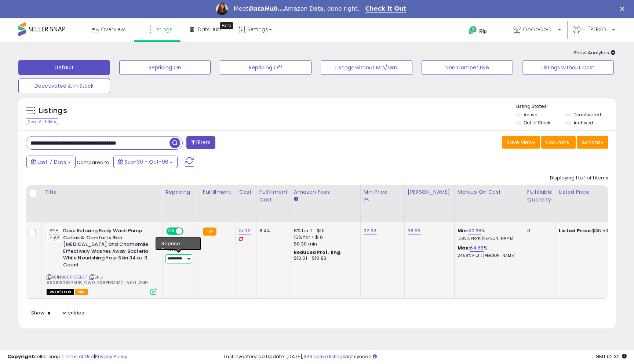  I want to click on h5: Listings, so click(53, 110).